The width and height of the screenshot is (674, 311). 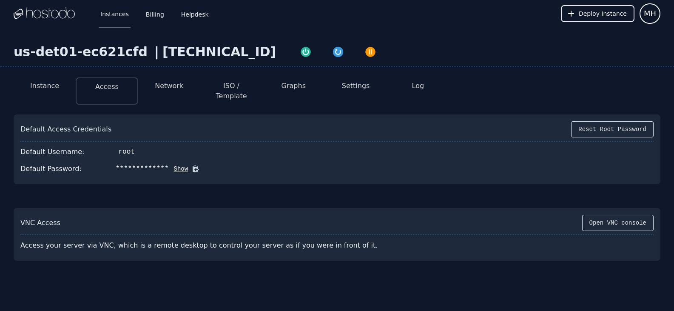 What do you see at coordinates (618, 223) in the screenshot?
I see `button: Open VNC console` at bounding box center [618, 223].